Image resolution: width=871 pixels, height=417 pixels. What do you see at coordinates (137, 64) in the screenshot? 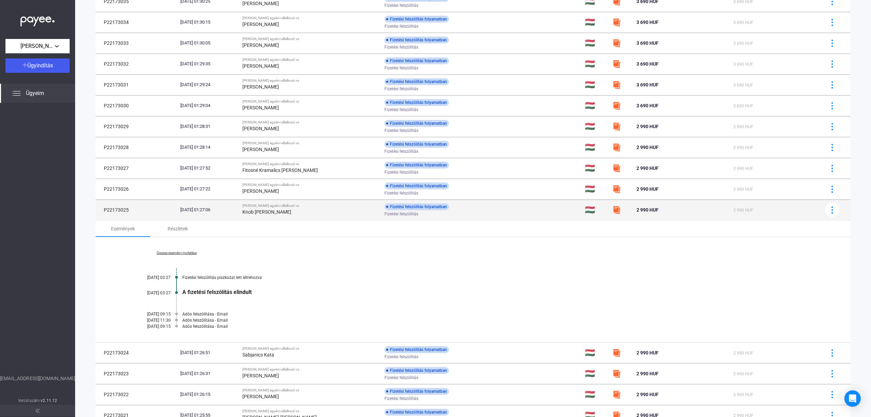
I see `td: P22173032` at bounding box center [137, 64].